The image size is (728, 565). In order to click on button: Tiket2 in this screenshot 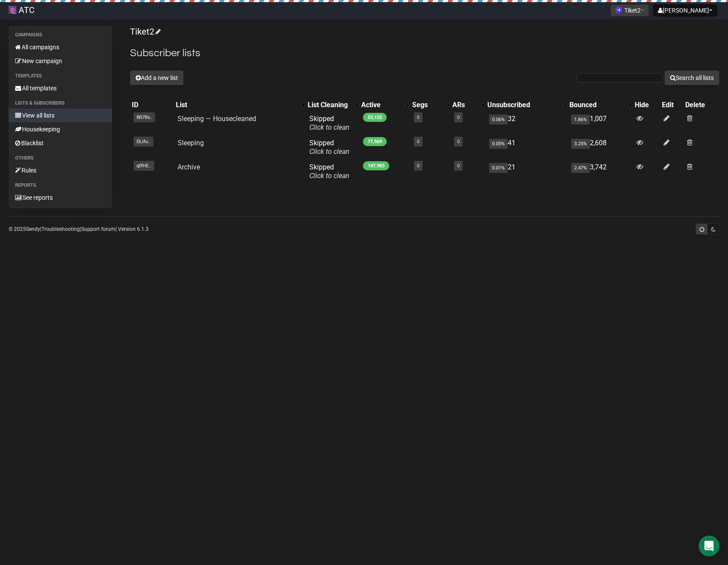, I will do `click(630, 11)`.